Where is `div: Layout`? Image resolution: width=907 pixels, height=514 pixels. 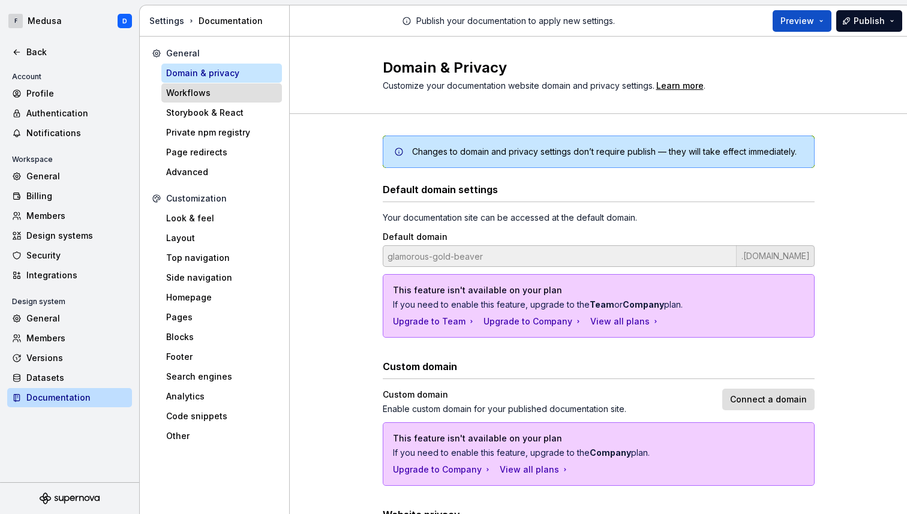 div: Layout is located at coordinates (221, 238).